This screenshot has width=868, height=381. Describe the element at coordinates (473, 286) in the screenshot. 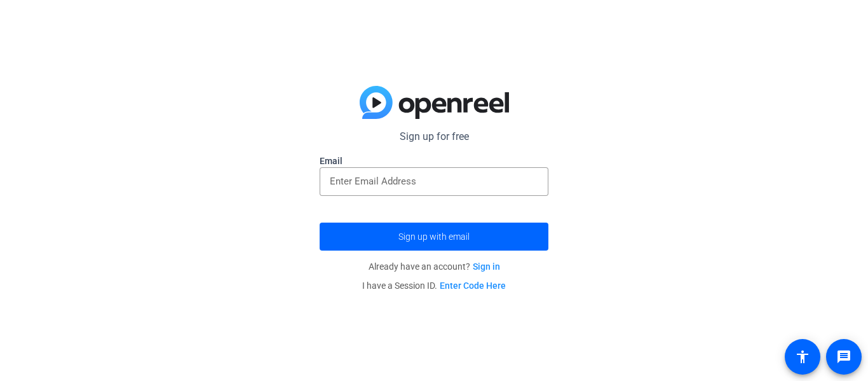

I see `a: Enter Code Here` at that location.